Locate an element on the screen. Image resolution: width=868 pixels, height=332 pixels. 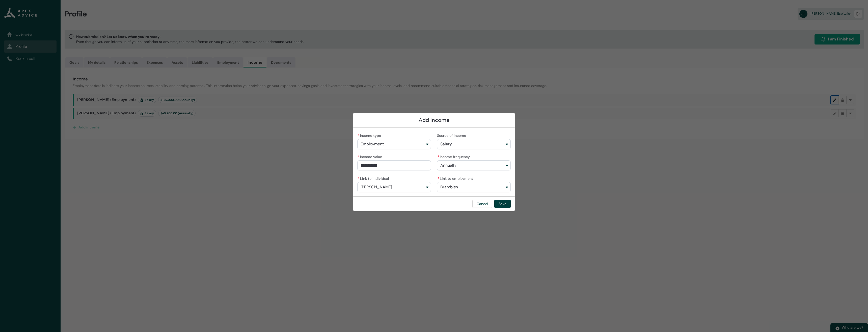
button: Income type is located at coordinates (394, 144).